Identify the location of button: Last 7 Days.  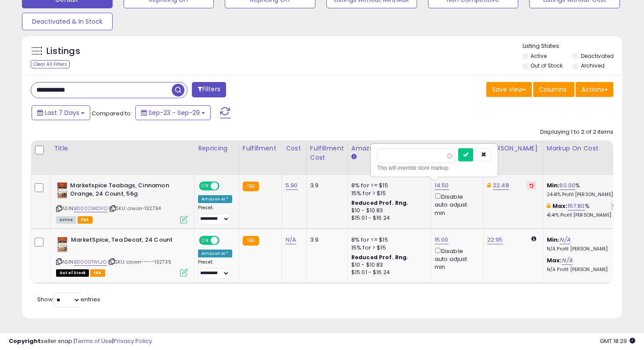
(61, 113).